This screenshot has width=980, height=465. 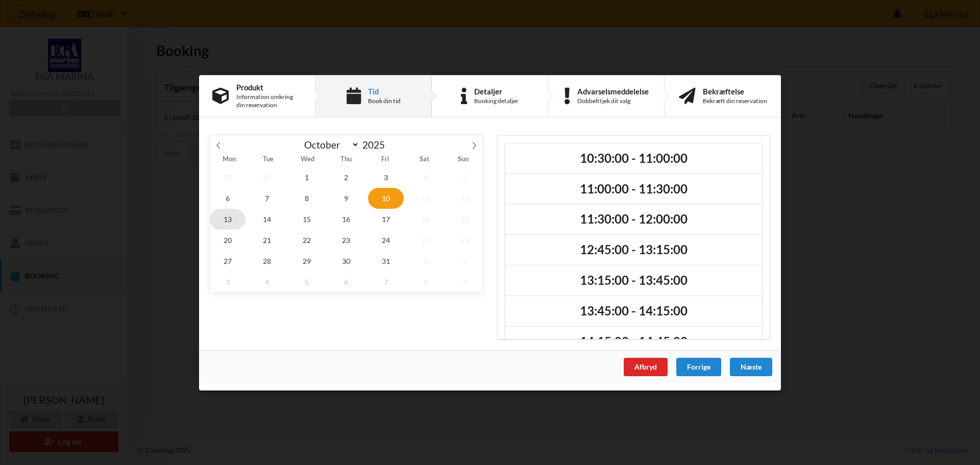 What do you see at coordinates (267, 218) in the screenshot?
I see `span: October 14, 2025` at bounding box center [267, 218].